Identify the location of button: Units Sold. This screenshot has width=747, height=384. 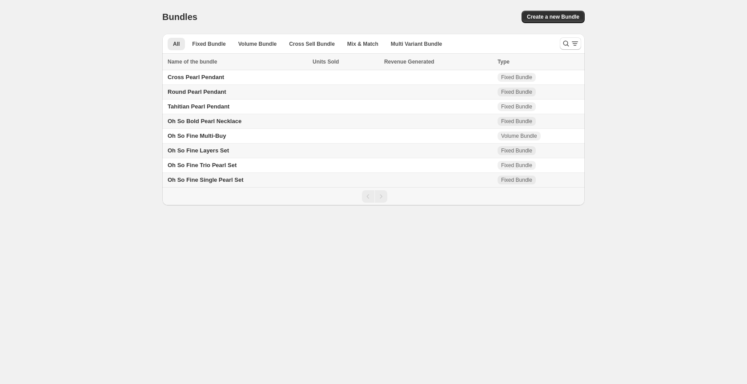
(330, 62).